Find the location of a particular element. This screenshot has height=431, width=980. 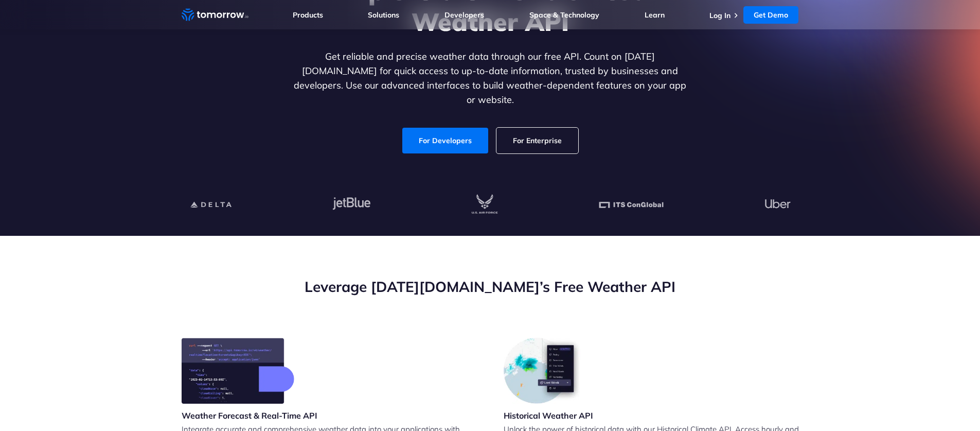

a: For Developers is located at coordinates (445, 141).